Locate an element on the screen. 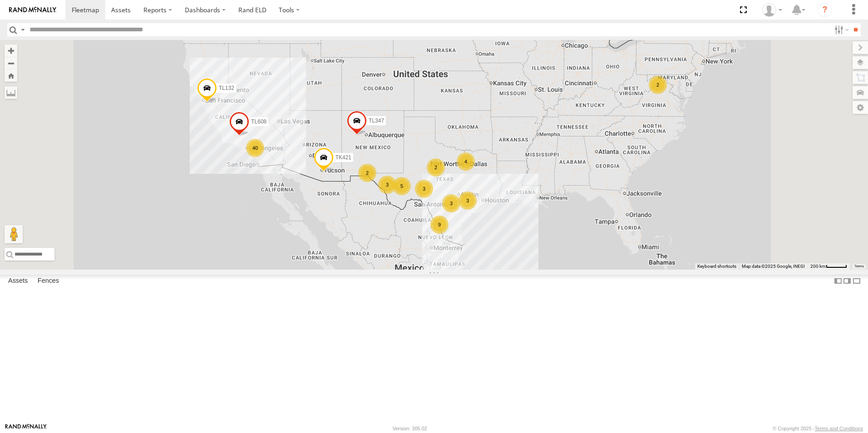 The height and width of the screenshot is (433, 868). button: Keyboard shortcuts is located at coordinates (717, 266).